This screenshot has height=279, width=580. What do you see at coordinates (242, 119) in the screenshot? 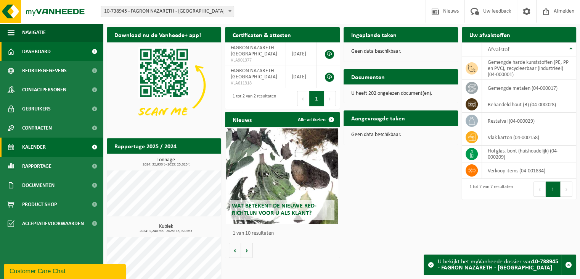
I see `h2: Nieuws` at bounding box center [242, 119].